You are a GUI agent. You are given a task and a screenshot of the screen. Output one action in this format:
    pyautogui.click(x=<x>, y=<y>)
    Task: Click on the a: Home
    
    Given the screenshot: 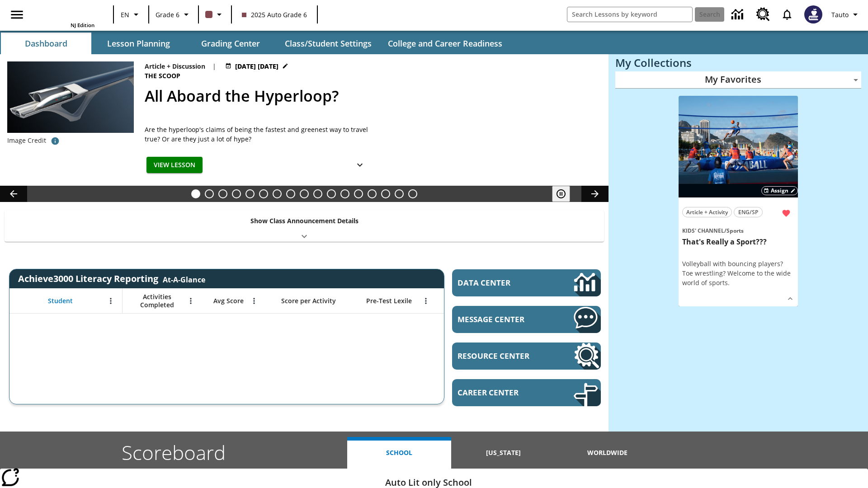 What is the action you would take?
    pyautogui.click(x=65, y=13)
    